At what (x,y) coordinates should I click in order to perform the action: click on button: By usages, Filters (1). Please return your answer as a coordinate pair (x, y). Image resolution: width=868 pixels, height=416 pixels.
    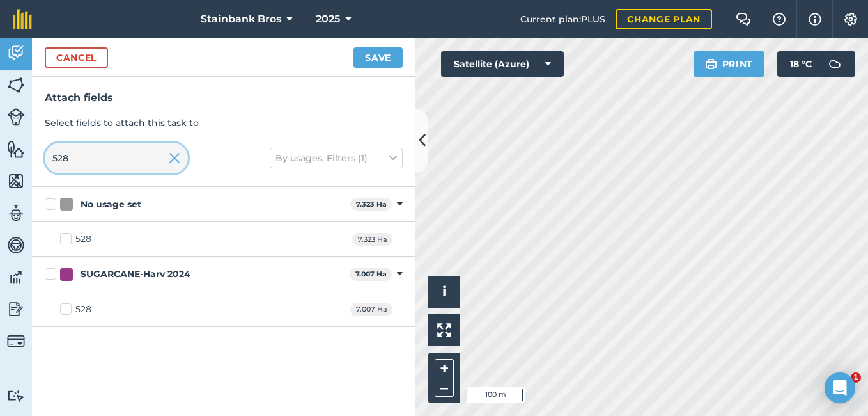
    Looking at the image, I should click on (336, 158).